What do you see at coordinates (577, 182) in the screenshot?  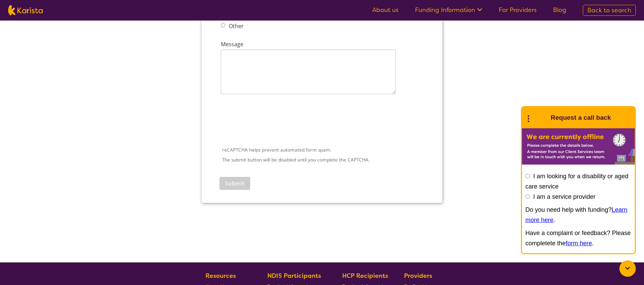 I see `label: I am looking for a disability or aged care service` at bounding box center [577, 182].